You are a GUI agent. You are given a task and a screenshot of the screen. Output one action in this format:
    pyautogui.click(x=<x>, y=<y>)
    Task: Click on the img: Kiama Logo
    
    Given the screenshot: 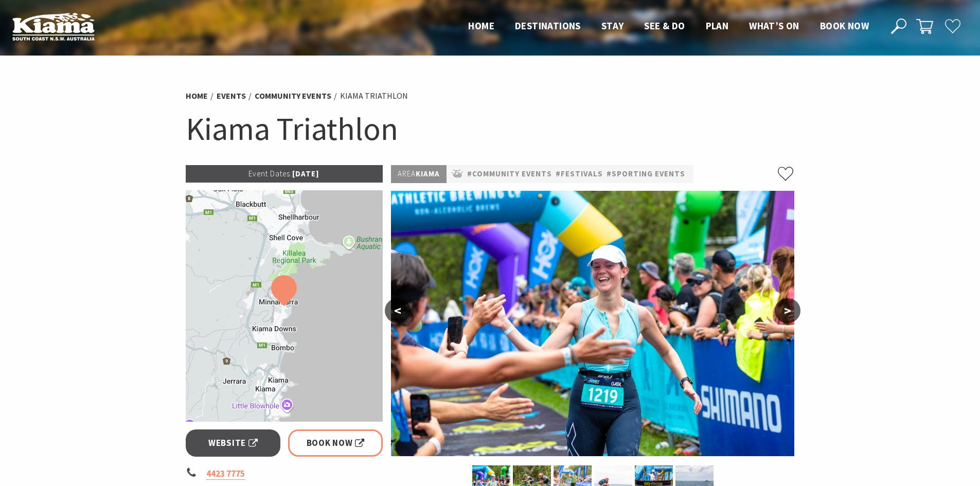 What is the action you would take?
    pyautogui.click(x=53, y=26)
    